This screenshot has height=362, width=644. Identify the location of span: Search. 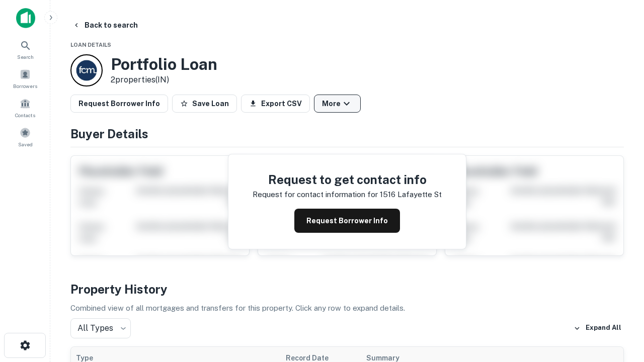
(25, 57).